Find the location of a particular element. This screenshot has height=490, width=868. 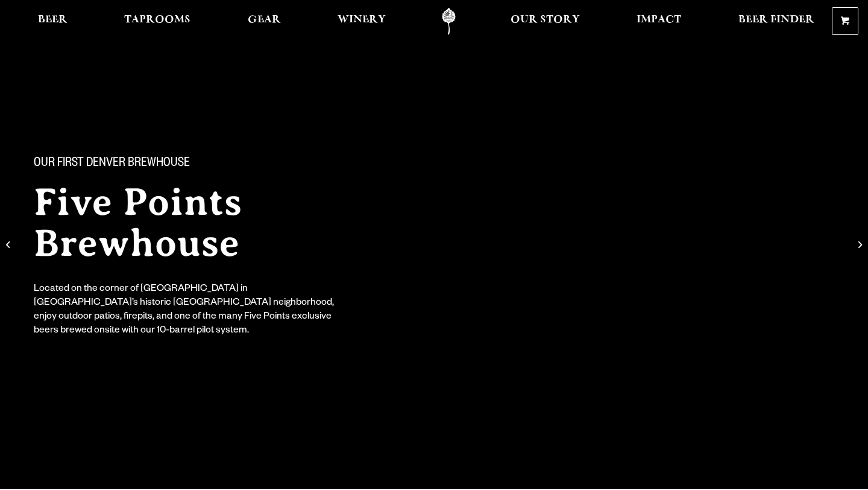

a: Beer Finder is located at coordinates (776, 21).